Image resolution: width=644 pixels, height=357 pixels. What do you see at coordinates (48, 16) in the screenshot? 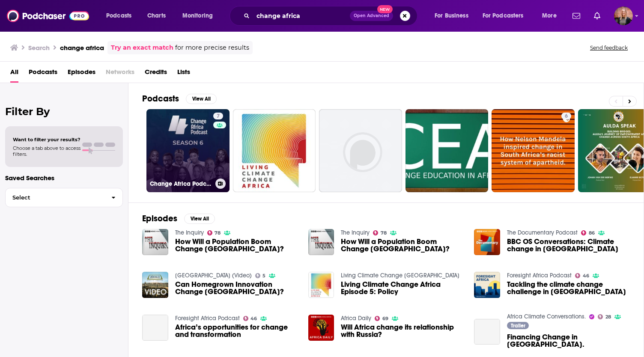
I see `img: Podchaser - Follow, Share and Rate Podcasts` at bounding box center [48, 16].